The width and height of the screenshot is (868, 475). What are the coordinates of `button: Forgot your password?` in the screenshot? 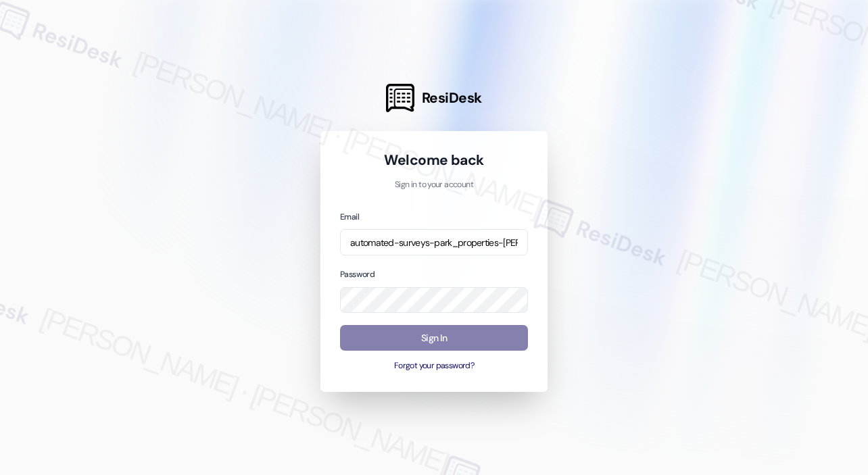 It's located at (434, 367).